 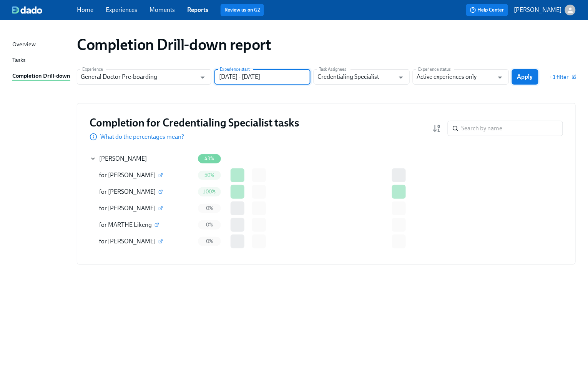 What do you see at coordinates (143, 225) in the screenshot?
I see `div: for MARTHE Likeng` at bounding box center [143, 225].